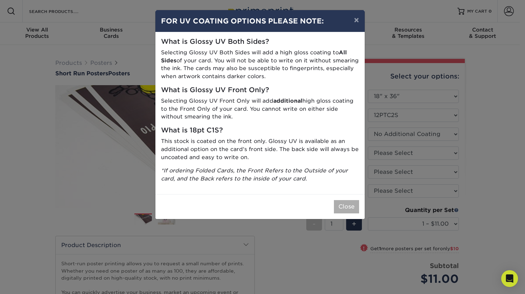 The width and height of the screenshot is (525, 294). I want to click on h4: FOR UV COATING OPTIONS PLEASE NOTE:, so click(260, 21).